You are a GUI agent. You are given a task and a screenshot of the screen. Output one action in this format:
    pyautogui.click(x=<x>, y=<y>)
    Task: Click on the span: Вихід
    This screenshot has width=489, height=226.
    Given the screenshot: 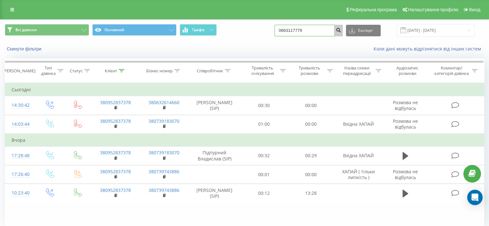 What is the action you would take?
    pyautogui.click(x=475, y=10)
    